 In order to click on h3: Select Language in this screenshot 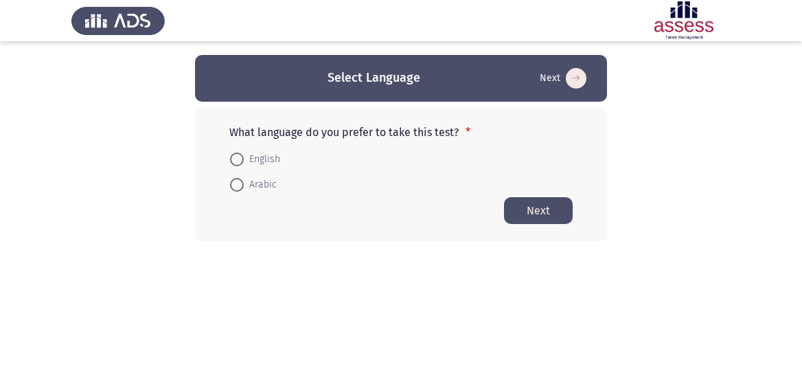, I will do `click(374, 78)`.